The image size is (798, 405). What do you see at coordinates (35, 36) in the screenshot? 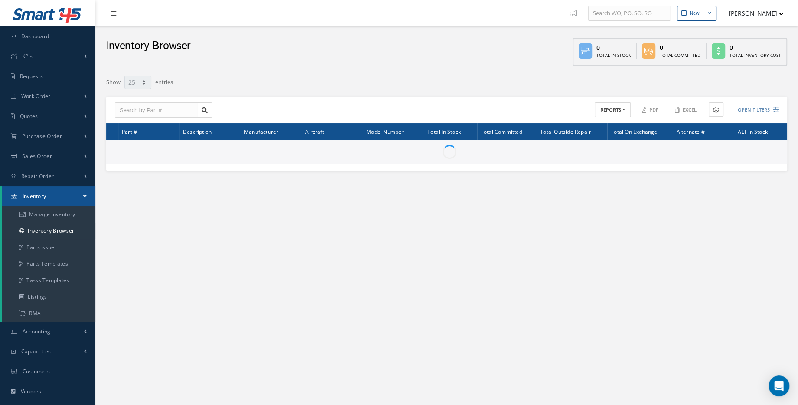
I see `span: Dashboard` at bounding box center [35, 36].